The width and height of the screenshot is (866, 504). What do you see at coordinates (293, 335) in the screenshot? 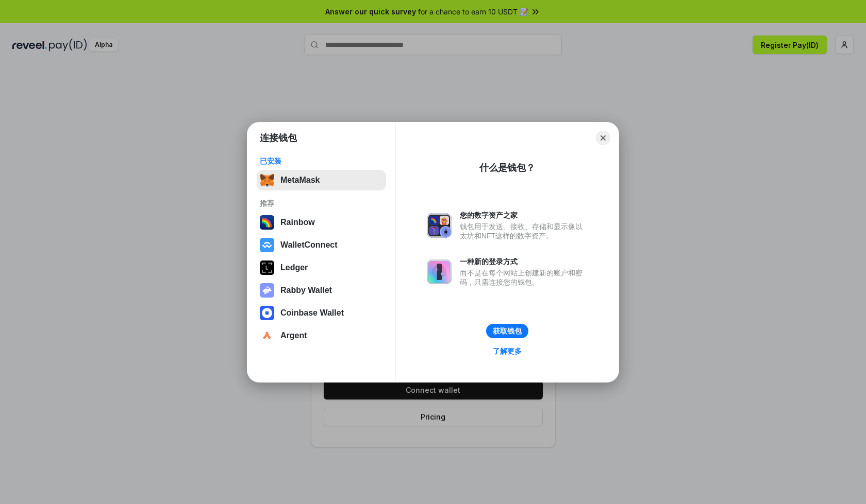
I see `div: Argent` at bounding box center [293, 335].